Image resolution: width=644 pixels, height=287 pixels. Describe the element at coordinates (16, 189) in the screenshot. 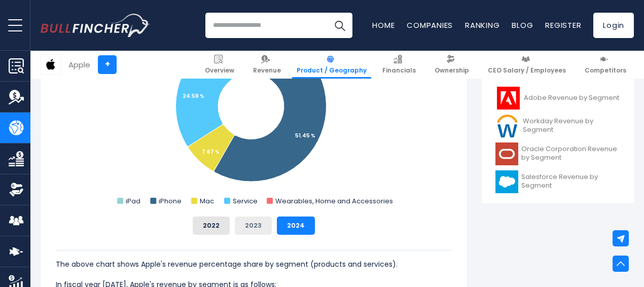

I see `img: Ownership` at that location.